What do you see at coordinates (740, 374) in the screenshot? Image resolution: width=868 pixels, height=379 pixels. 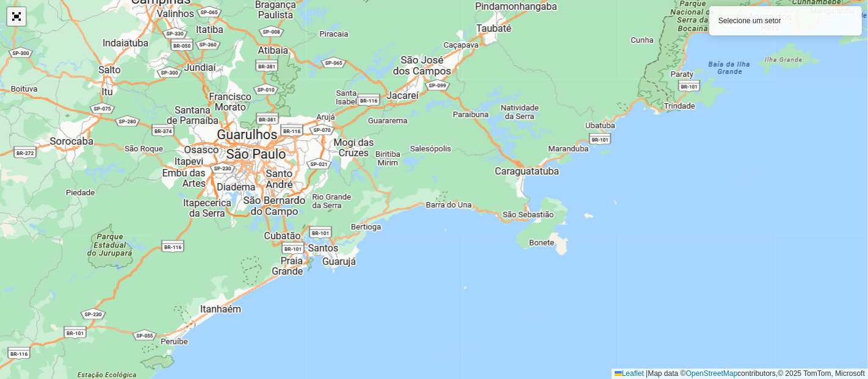 I see `div: Map data © contributors,© 2025 TomTom, Microsoft` at bounding box center [740, 374].